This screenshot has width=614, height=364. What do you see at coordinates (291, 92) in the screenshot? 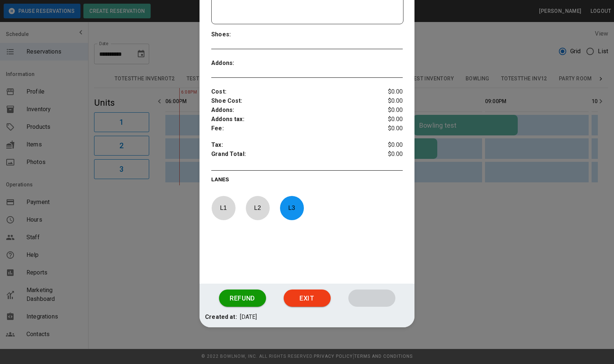
I see `p: Cost :` at bounding box center [291, 92].